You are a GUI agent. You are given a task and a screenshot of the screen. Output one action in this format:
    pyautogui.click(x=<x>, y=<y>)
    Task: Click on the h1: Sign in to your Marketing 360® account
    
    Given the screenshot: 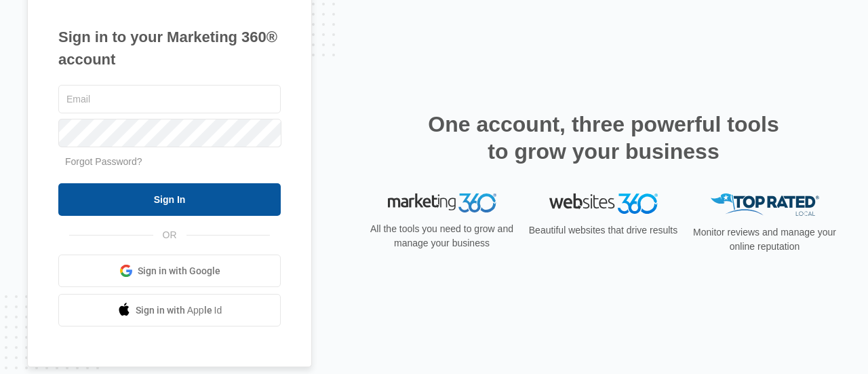 What is the action you would take?
    pyautogui.click(x=170, y=48)
    